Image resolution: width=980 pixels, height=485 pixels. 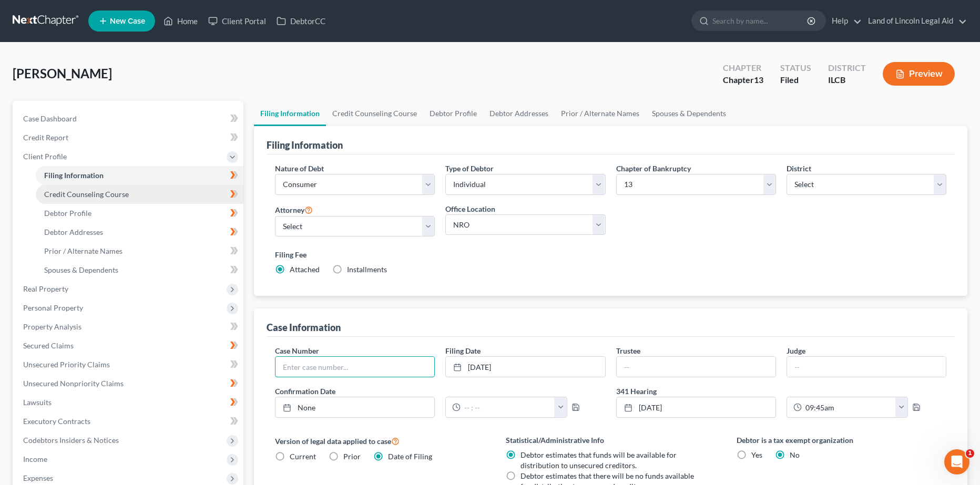 I want to click on a: Help, so click(x=844, y=21).